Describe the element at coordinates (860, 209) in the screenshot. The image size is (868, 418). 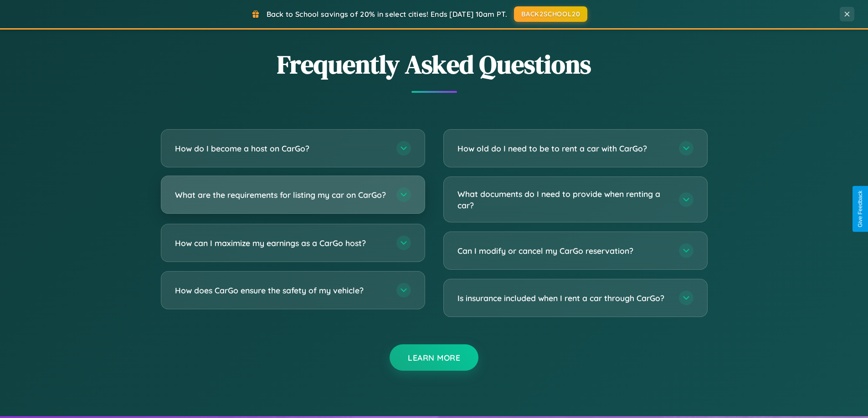
I see `div: Give Feedback` at that location.